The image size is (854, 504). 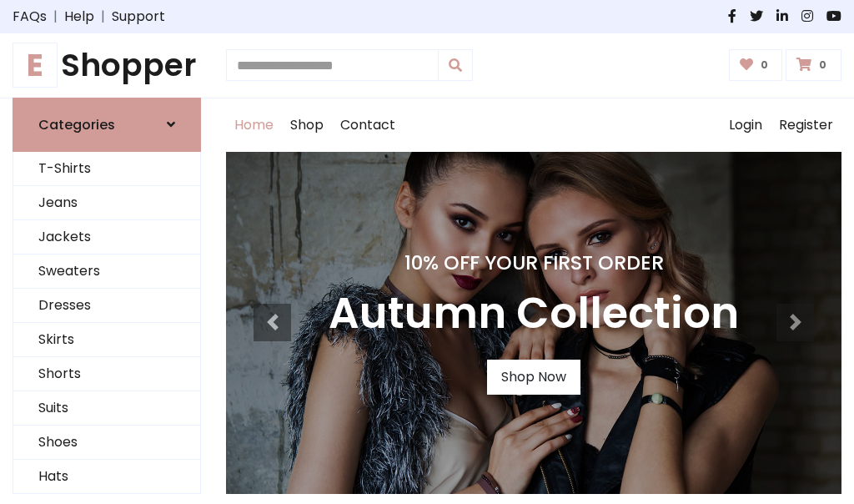 What do you see at coordinates (253, 125) in the screenshot?
I see `a: Home` at bounding box center [253, 125].